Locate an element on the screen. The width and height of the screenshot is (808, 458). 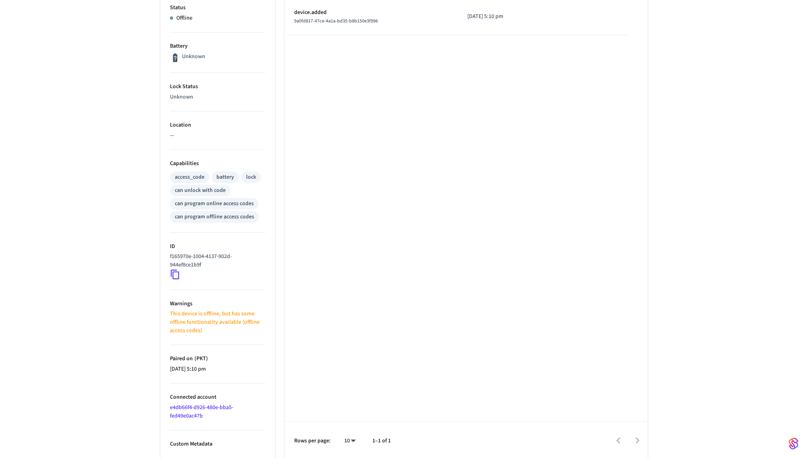
p: device.added is located at coordinates (371, 12).